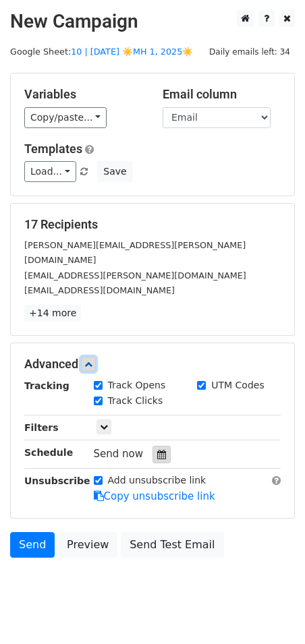 The width and height of the screenshot is (305, 644). I want to click on a: Send, so click(33, 545).